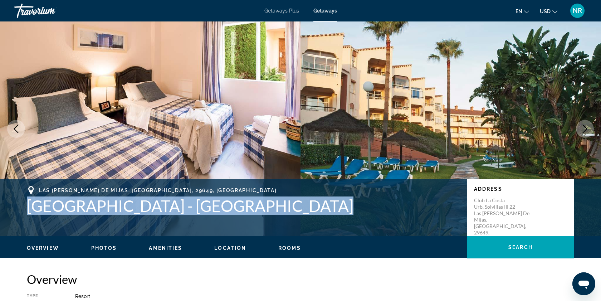  What do you see at coordinates (325, 11) in the screenshot?
I see `span: Getaways` at bounding box center [325, 11].